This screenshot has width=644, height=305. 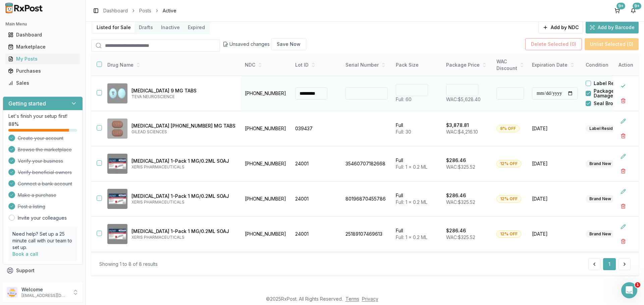 What do you see at coordinates (617, 11) in the screenshot?
I see `a: 9+` at bounding box center [617, 11].